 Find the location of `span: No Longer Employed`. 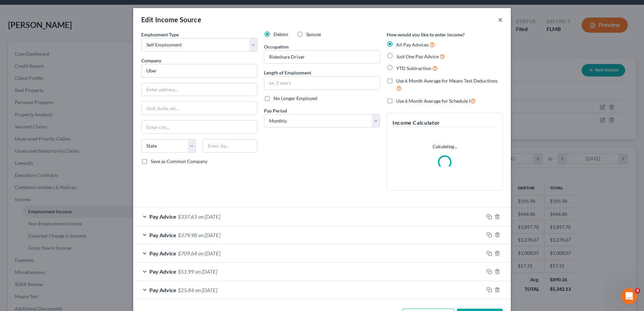

span: No Longer Employed is located at coordinates (295, 98).